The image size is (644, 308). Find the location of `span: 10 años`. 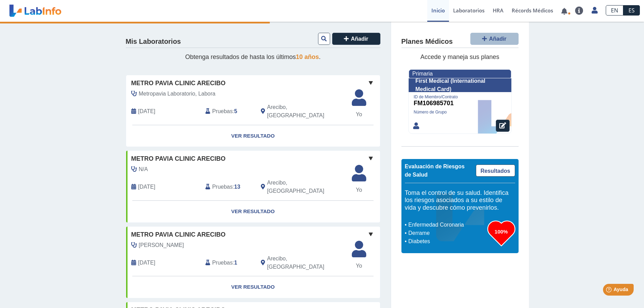

span: 10 años is located at coordinates (307, 57).